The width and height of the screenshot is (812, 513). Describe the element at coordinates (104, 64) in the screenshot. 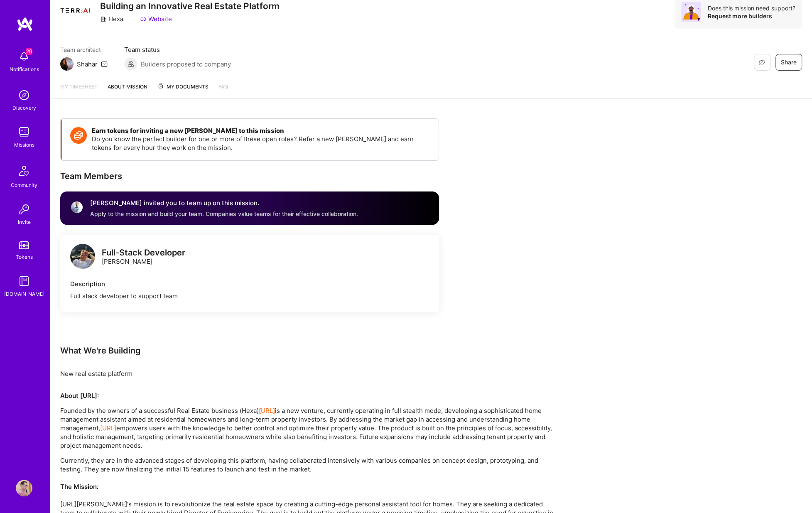

I see `i: icon Mail` at that location.